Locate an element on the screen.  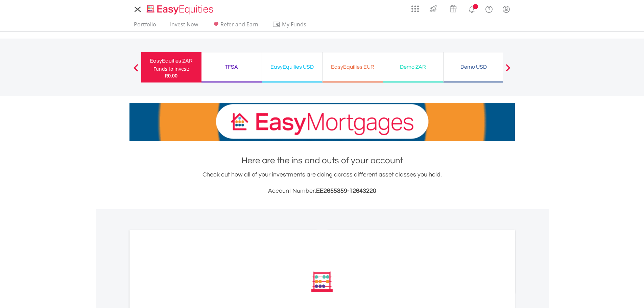
a: Notifications is located at coordinates (472, 8).